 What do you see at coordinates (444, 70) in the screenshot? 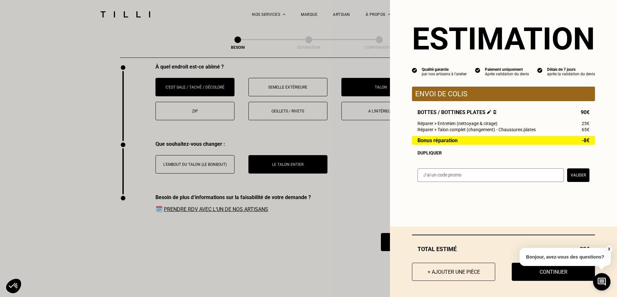
I see `div: Qualité garantie` at bounding box center [444, 70].